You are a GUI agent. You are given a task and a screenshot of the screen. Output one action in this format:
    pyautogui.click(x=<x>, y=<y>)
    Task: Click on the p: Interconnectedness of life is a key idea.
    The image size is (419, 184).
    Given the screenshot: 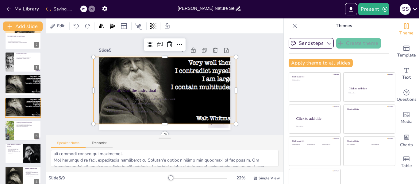 What is the action you would take?
    pyautogui.click(x=32, y=174)
    